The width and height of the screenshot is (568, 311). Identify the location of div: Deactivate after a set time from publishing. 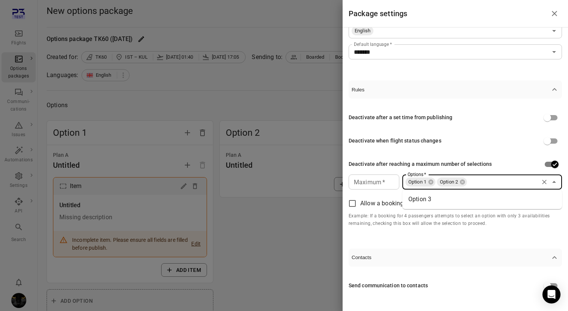
(401, 118).